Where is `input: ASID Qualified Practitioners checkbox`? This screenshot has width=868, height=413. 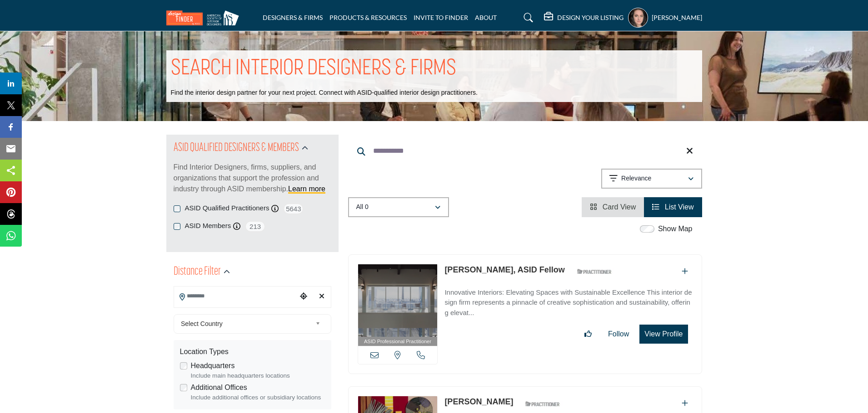 input: ASID Qualified Practitioners checkbox is located at coordinates (177, 208).